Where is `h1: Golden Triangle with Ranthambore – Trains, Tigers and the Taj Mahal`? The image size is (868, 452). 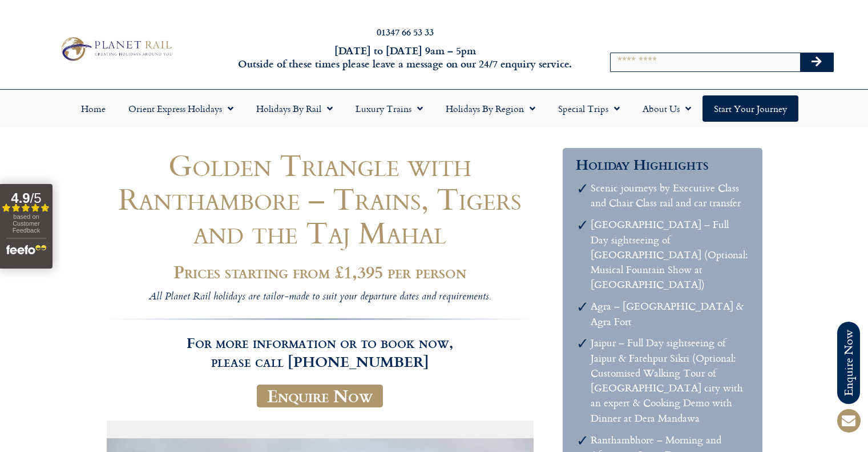 h1: Golden Triangle with Ranthambore – Trains, Tigers and the Taj Mahal is located at coordinates (320, 198).